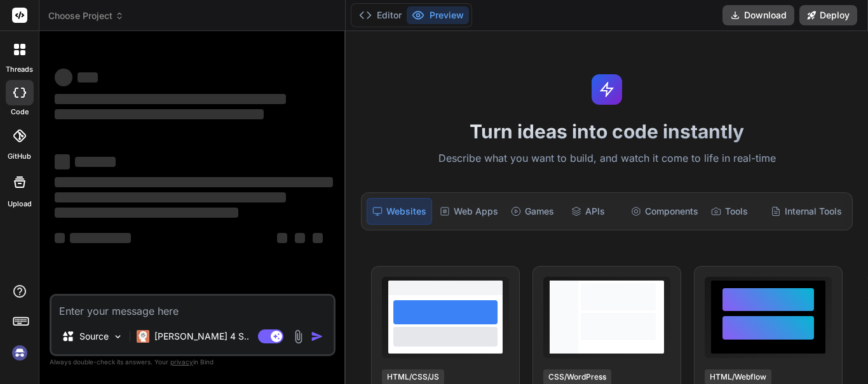  I want to click on p: Always double-check its answers. Your in Bind, so click(193, 362).